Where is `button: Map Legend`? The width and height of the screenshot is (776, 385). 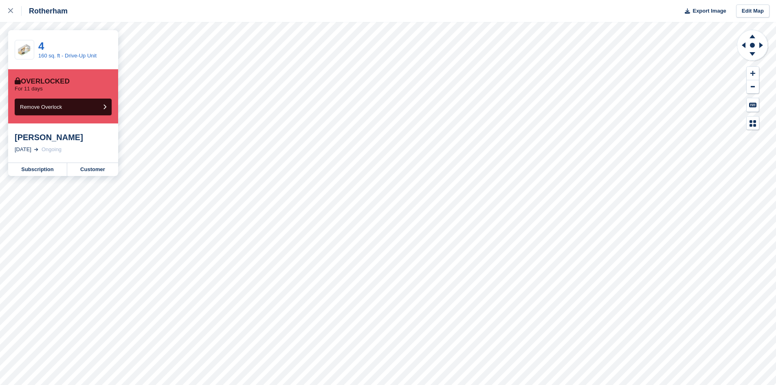
button: Map Legend is located at coordinates (752, 123).